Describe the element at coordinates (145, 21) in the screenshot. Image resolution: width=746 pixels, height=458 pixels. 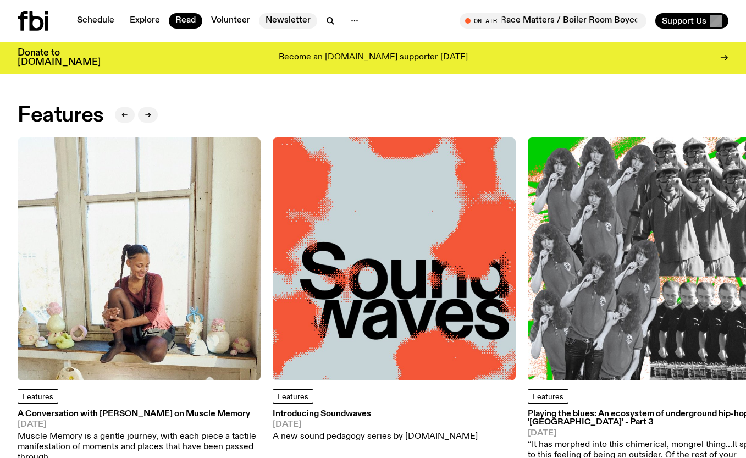
I see `a: Explore` at that location.